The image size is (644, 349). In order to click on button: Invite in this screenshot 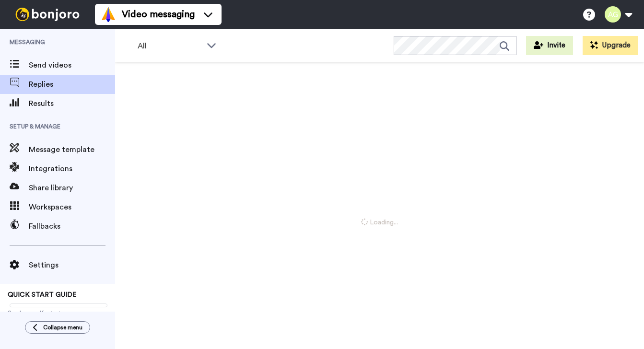, I will do `click(549, 46)`.